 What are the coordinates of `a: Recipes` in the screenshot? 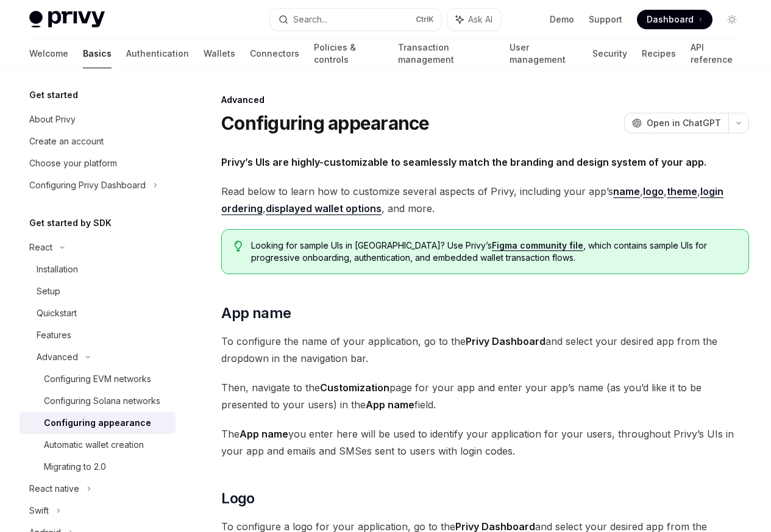 It's located at (659, 53).